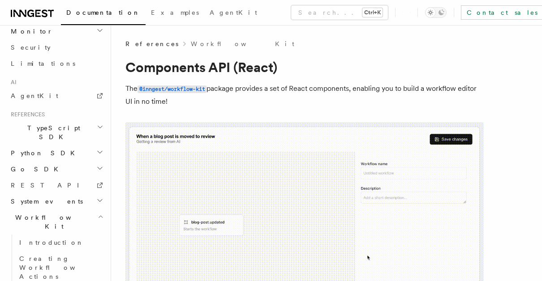 The width and height of the screenshot is (542, 281). I want to click on a: Security, so click(56, 47).